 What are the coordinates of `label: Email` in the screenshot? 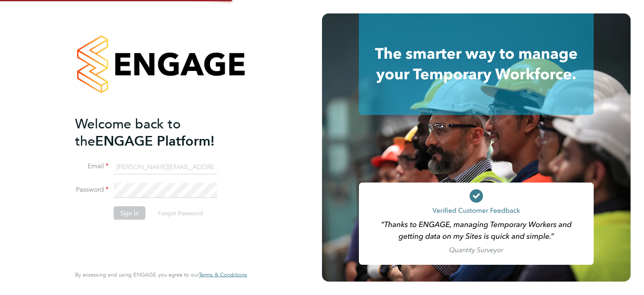 It's located at (92, 166).